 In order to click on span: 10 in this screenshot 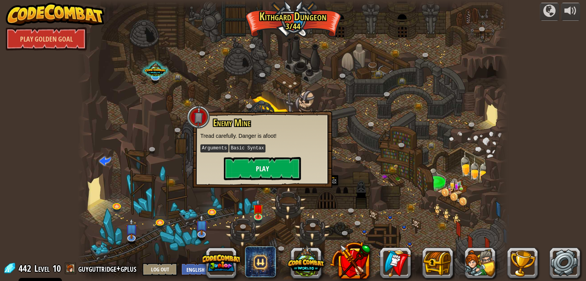, I will do `click(57, 268)`.